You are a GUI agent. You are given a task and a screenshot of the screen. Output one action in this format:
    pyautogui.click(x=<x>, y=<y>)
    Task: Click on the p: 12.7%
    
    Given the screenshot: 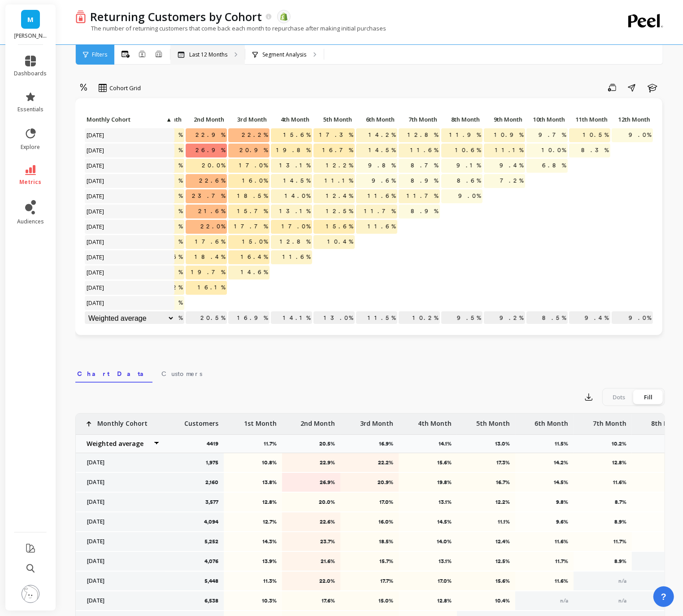 What is the action you would take?
    pyautogui.click(x=253, y=521)
    